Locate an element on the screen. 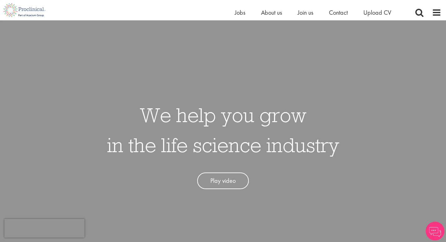  a: Play video is located at coordinates (223, 181).